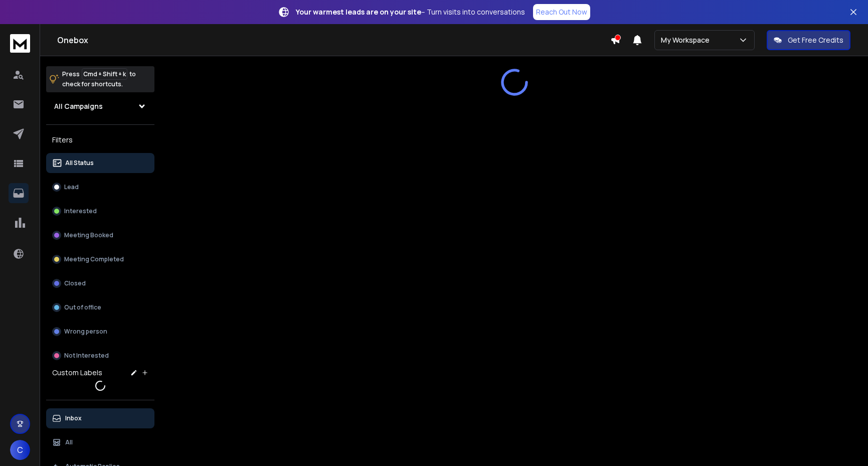 Image resolution: width=868 pixels, height=466 pixels. What do you see at coordinates (808, 40) in the screenshot?
I see `button: Get Free Credits` at bounding box center [808, 40].